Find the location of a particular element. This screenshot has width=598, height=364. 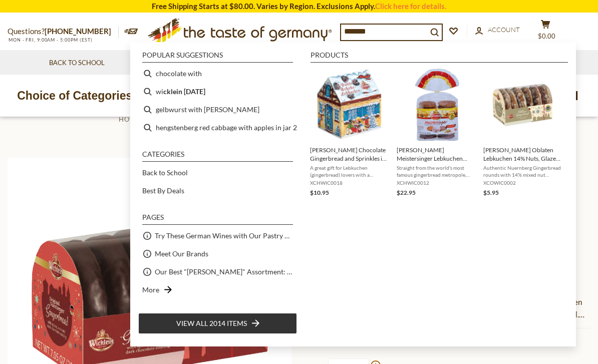

p: Questions? is located at coordinates (63, 31).